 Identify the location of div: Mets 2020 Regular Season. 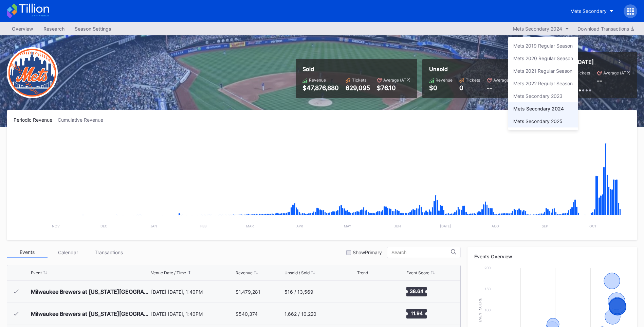
(543, 58).